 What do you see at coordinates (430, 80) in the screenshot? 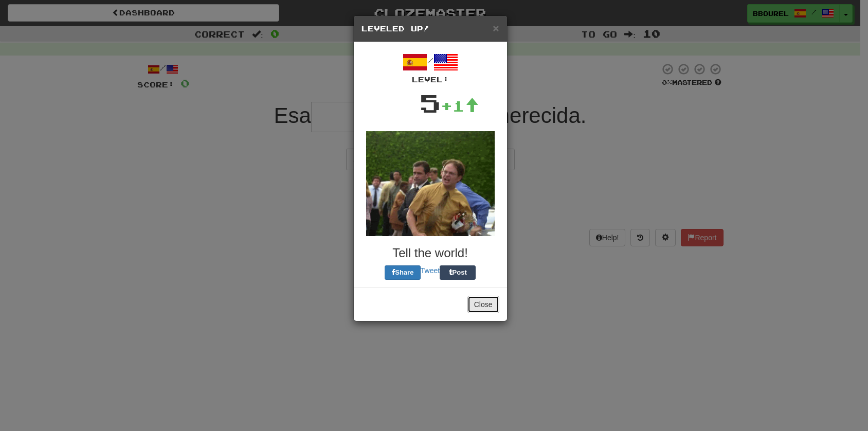
I see `div: Level:` at bounding box center [430, 80].